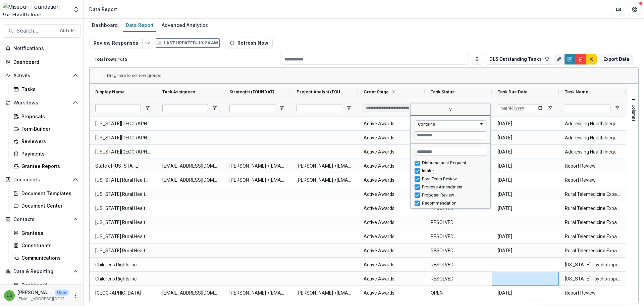 The height and width of the screenshot is (306, 644). Describe the element at coordinates (41, 31) in the screenshot. I see `button: Search...` at that location.